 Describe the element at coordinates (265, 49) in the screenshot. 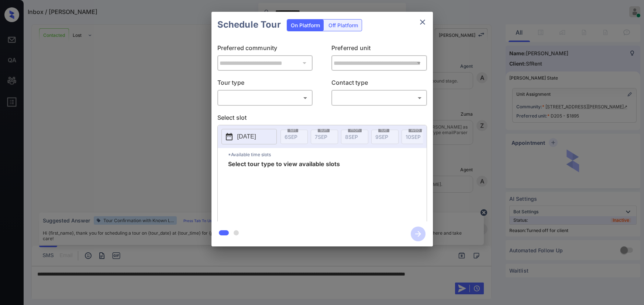

I see `p: Preferred community` at that location.